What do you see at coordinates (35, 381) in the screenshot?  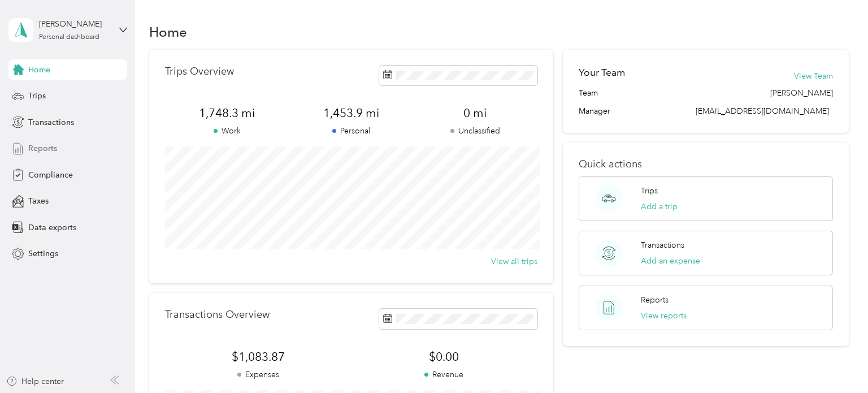 I see `button: Help center` at bounding box center [35, 381].